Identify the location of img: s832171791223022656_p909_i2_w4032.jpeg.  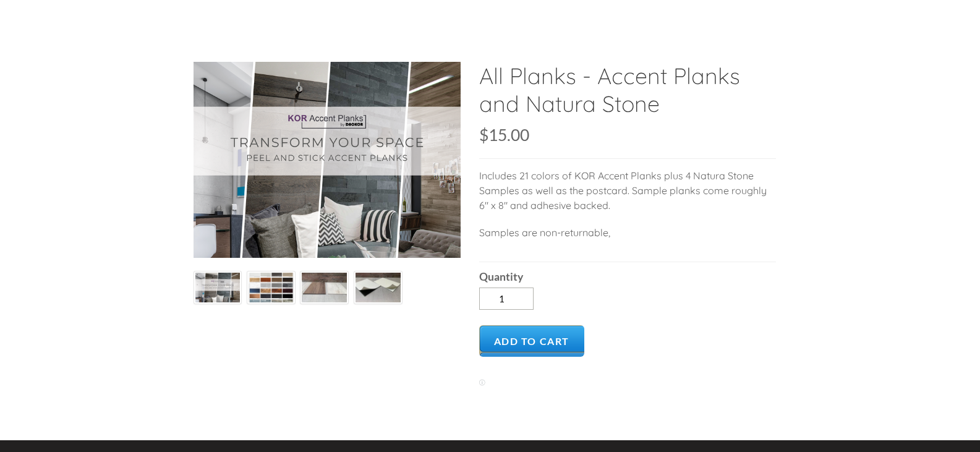
(378, 288).